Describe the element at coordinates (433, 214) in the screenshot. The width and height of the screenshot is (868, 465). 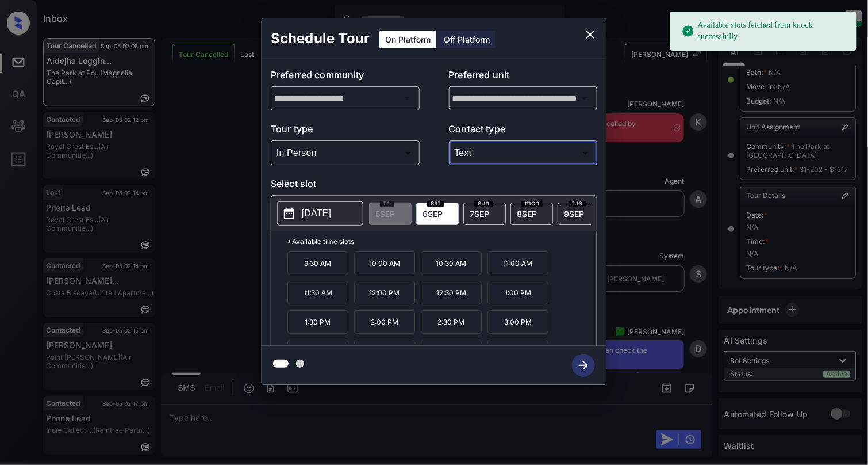
I see `span: 6 SEP` at that location.